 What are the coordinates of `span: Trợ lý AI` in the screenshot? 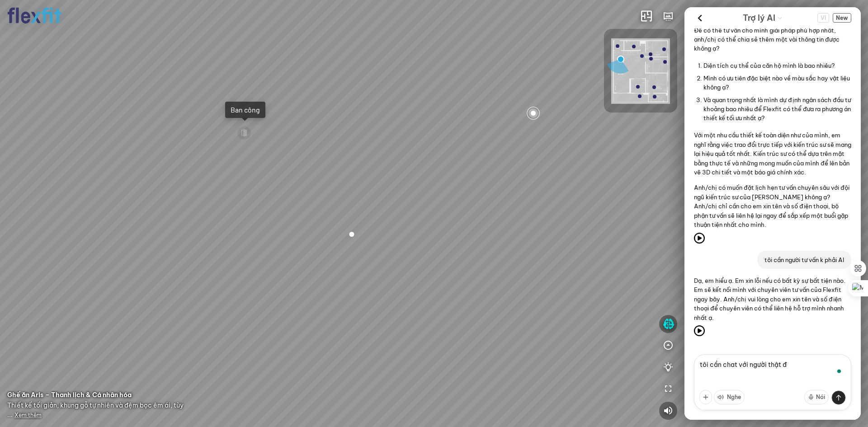 It's located at (759, 18).